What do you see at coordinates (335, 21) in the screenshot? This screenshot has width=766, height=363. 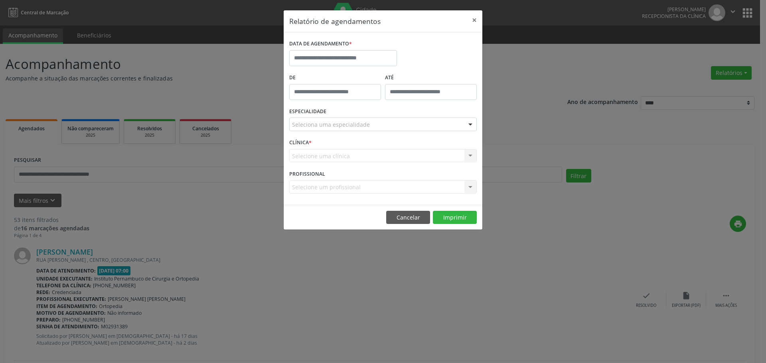 I see `h5: Relatório de agendamentos` at bounding box center [335, 21].